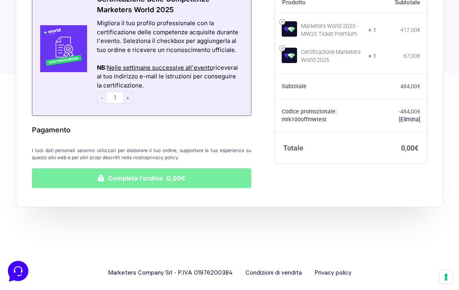 This screenshot has width=459, height=290. What do you see at coordinates (30, 232) in the screenshot?
I see `p: Home` at bounding box center [30, 232].